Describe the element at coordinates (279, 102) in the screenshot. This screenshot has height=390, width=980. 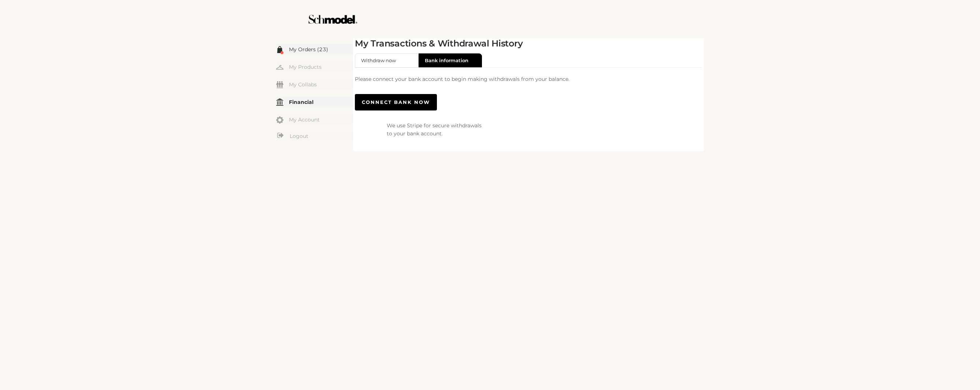
I see `img: my-financial.svg` at that location.